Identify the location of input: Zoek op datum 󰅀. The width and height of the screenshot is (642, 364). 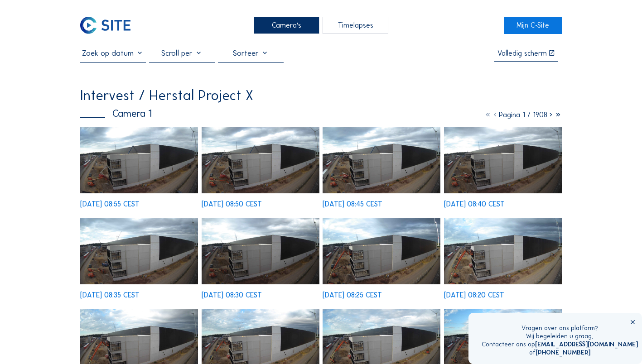
(113, 53).